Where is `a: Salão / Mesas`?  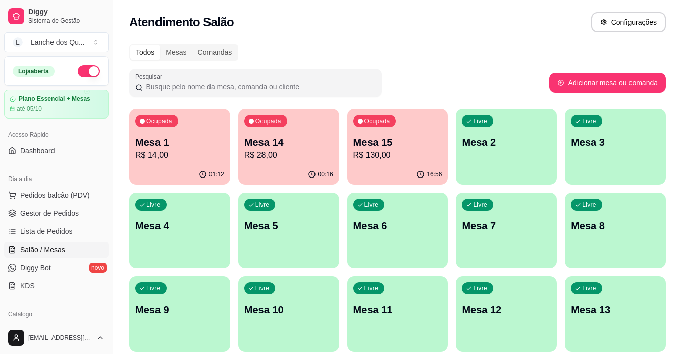
a: Salão / Mesas is located at coordinates (56, 250).